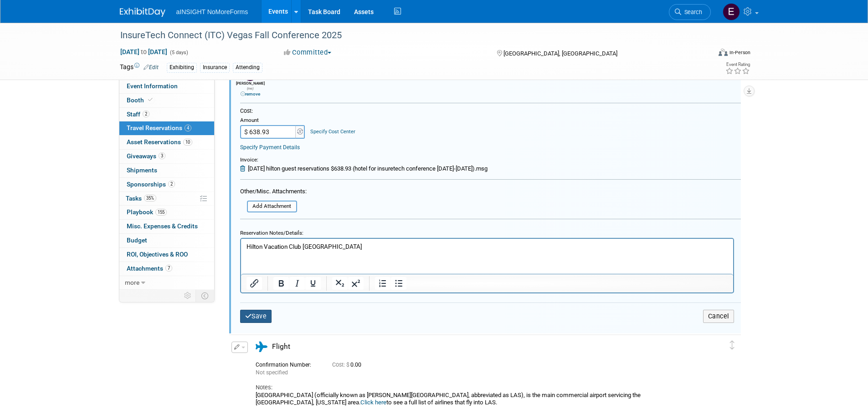 This screenshot has height=418, width=868. I want to click on span: 4, so click(188, 128).